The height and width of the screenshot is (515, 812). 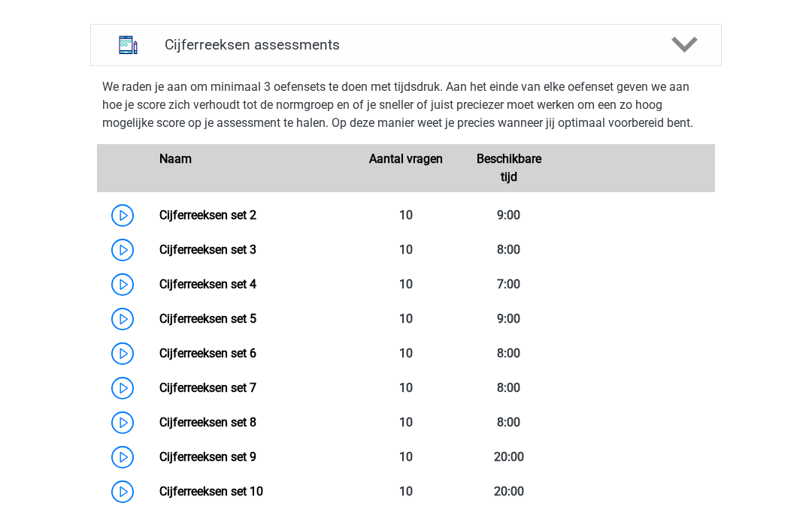 What do you see at coordinates (208, 284) in the screenshot?
I see `a: Cijferreeksen set 4` at bounding box center [208, 284].